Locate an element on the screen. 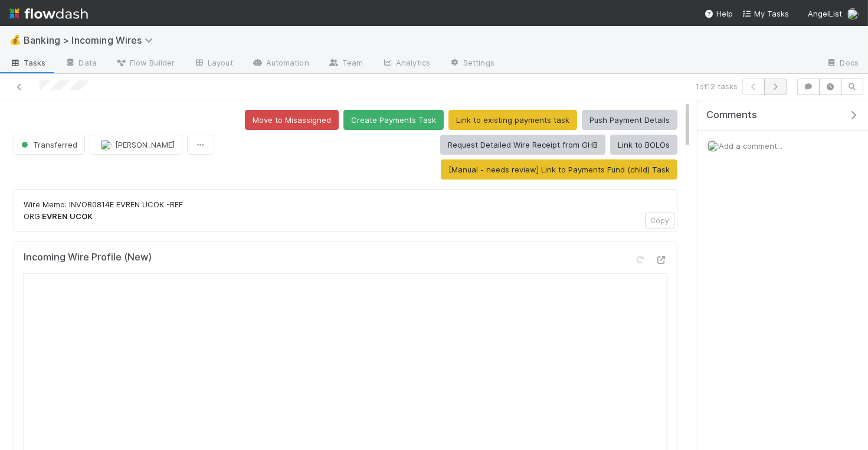  span: AngelList is located at coordinates (825, 14).